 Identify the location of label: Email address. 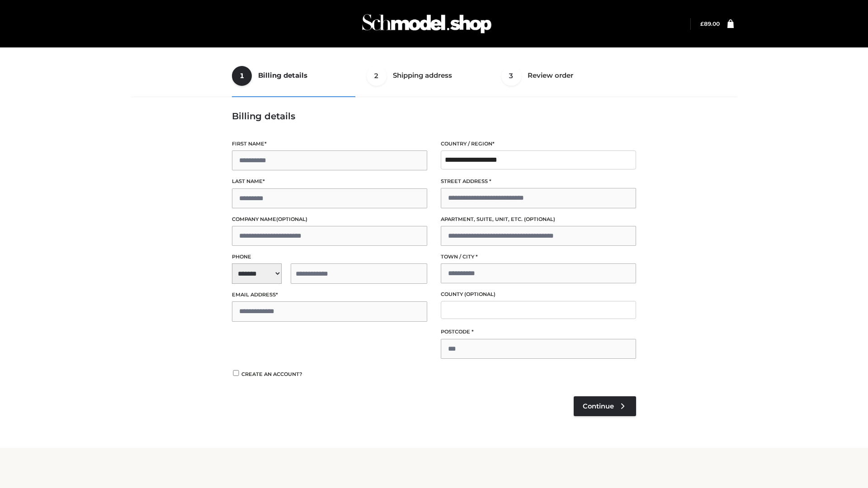
(330, 294).